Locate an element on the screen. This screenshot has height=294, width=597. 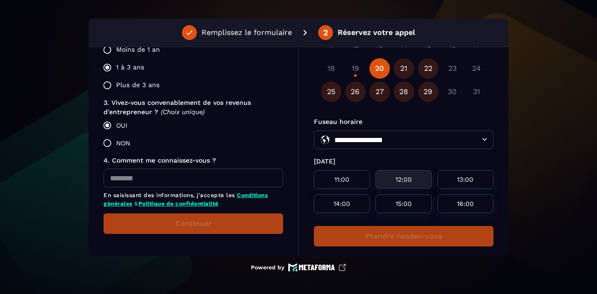
button: 25 août 2025 is located at coordinates (331, 92).